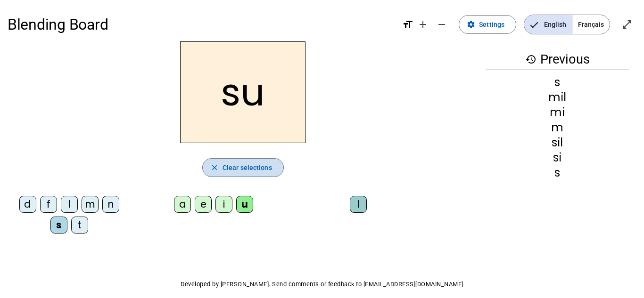 The image size is (644, 298). Describe the element at coordinates (201, 24) in the screenshot. I see `h1: Blending Board` at that location.